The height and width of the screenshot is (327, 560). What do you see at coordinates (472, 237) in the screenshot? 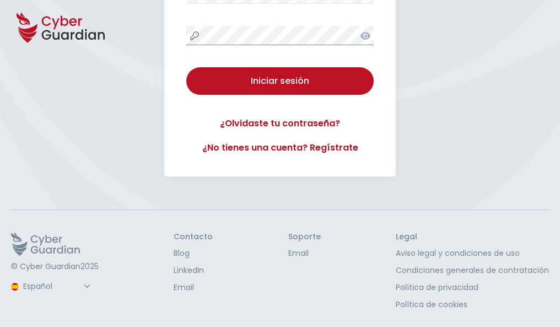
I see `h3: Legal` at bounding box center [472, 237].